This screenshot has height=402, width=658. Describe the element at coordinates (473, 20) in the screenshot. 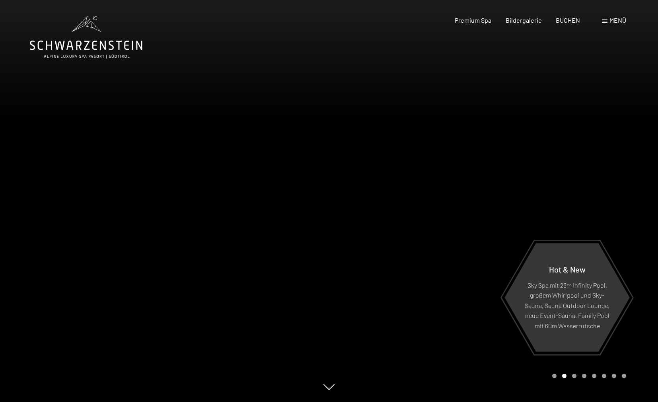

I see `span: Premium Spa` at that location.